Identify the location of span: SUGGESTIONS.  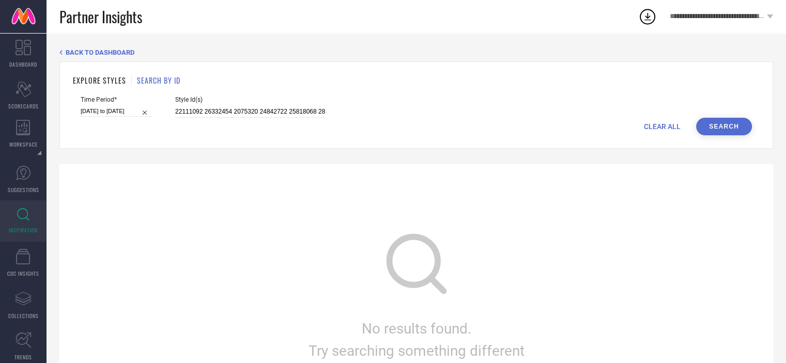
(23, 190).